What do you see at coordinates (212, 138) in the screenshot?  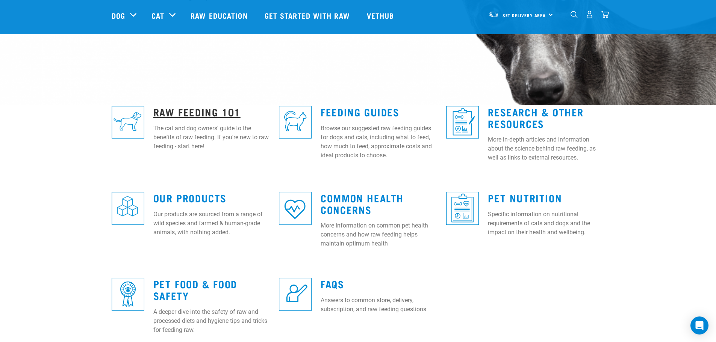 I see `p: The cat and dog owners' guide to the benefits of raw feeding. If you're new to raw feeding - star...` at bounding box center [212, 138].